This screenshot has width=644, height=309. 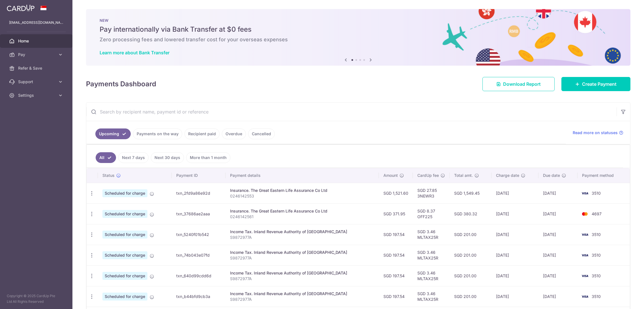 I want to click on span: Due date, so click(x=551, y=175).